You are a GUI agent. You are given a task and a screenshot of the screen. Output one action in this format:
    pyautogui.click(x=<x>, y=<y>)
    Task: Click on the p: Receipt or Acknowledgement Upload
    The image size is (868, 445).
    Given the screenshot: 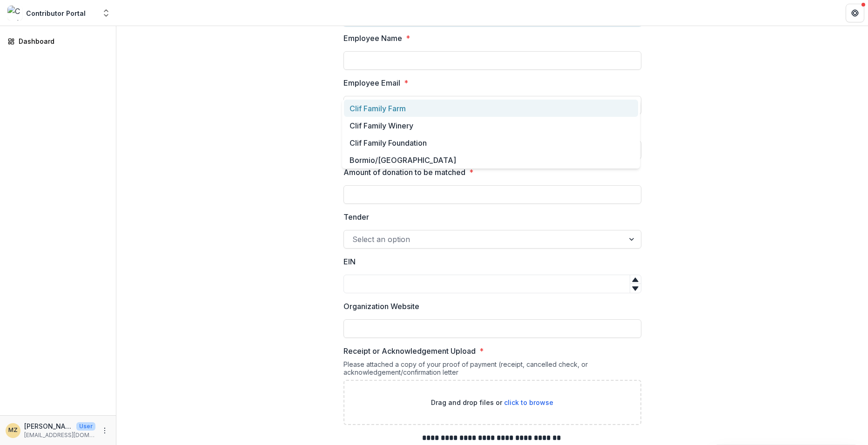 What is the action you would take?
    pyautogui.click(x=410, y=351)
    